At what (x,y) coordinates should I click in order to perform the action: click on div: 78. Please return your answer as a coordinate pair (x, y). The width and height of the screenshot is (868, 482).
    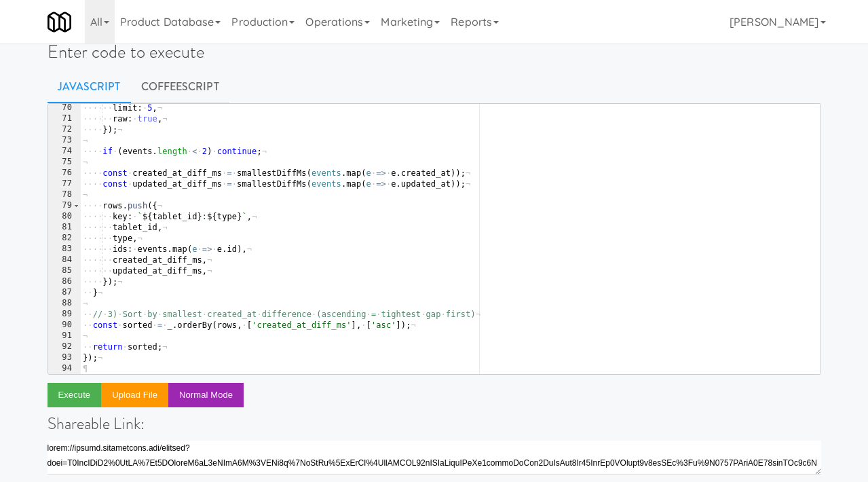
    Looking at the image, I should click on (65, 195).